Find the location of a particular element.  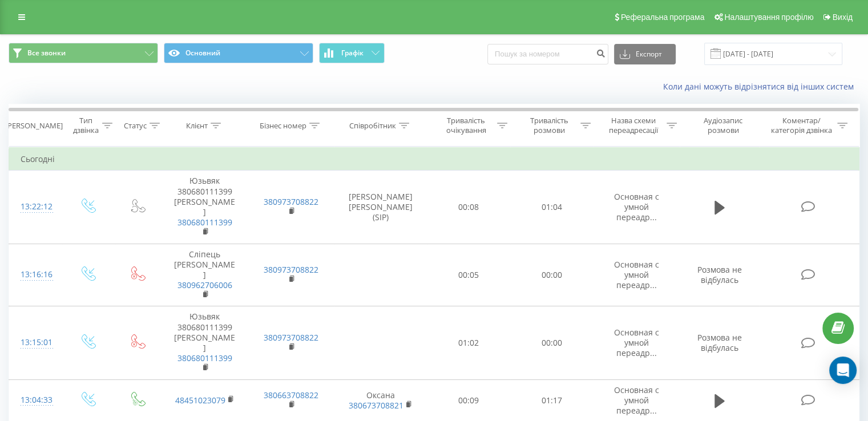

div: Клієнт is located at coordinates (197, 125).